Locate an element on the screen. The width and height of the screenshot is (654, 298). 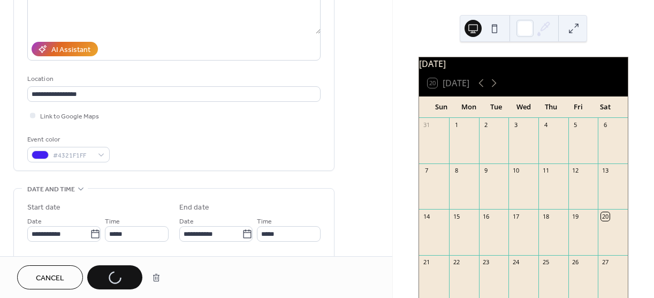
div: 4 is located at coordinates (546, 125).